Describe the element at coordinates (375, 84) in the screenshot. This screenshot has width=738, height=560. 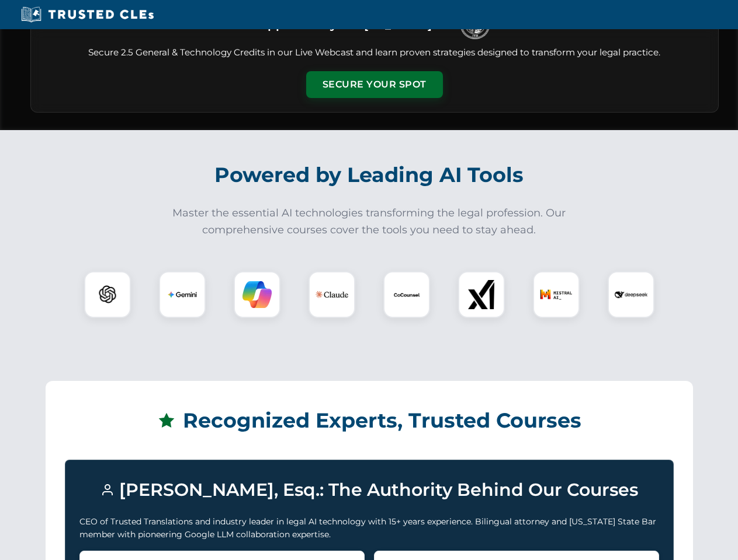
I see `button: Secure Your Spot` at that location.